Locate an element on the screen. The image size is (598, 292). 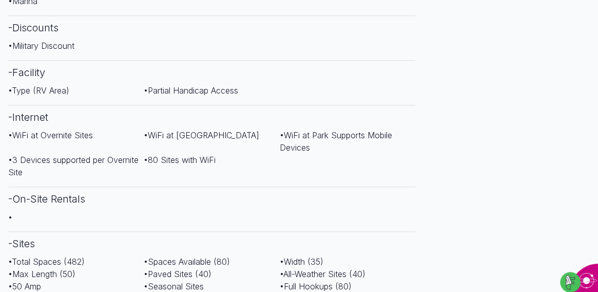
span: • Max Length (50) is located at coordinates (42, 274).